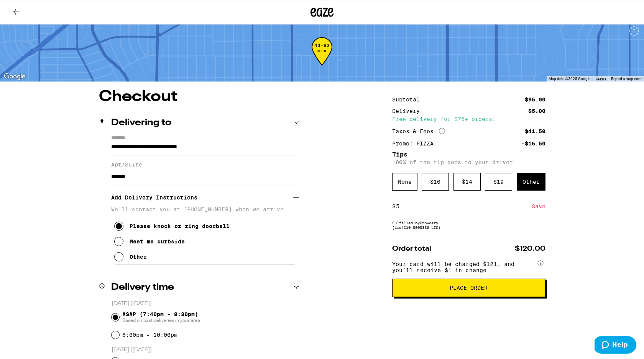 The image size is (644, 359). I want to click on span: Order total, so click(412, 249).